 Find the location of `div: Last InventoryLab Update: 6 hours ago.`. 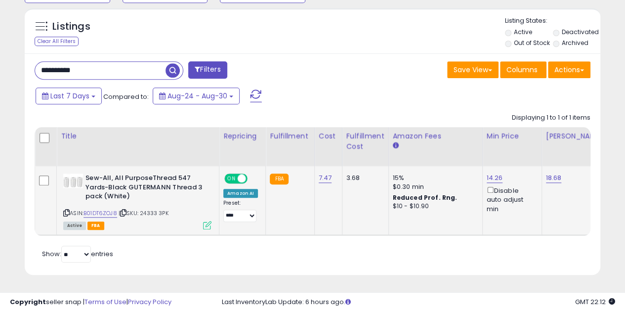

div: Last InventoryLab Update: 6 hours ago. is located at coordinates (418, 302).